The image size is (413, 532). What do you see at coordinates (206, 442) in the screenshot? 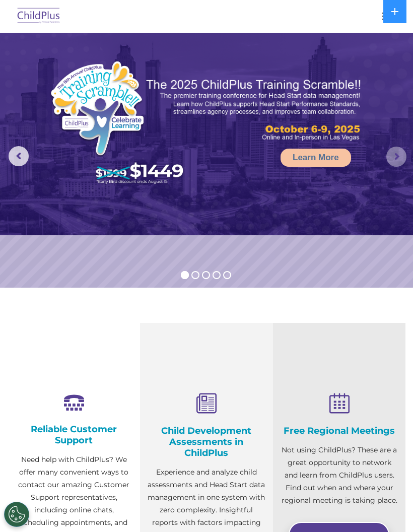
I see `h4: Child Development Assessments in ChildPlus` at bounding box center [206, 442].